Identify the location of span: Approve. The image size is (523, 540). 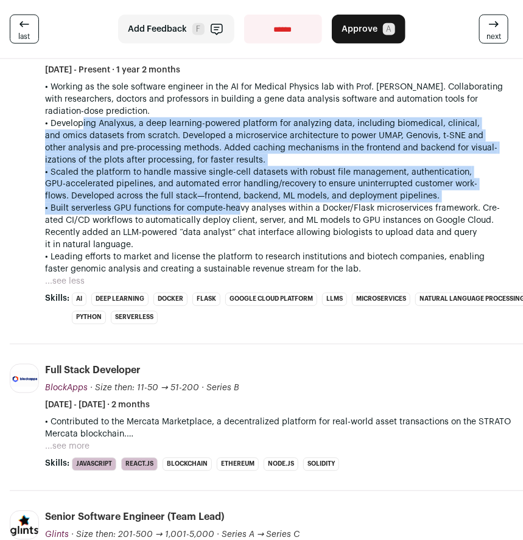
(360, 29).